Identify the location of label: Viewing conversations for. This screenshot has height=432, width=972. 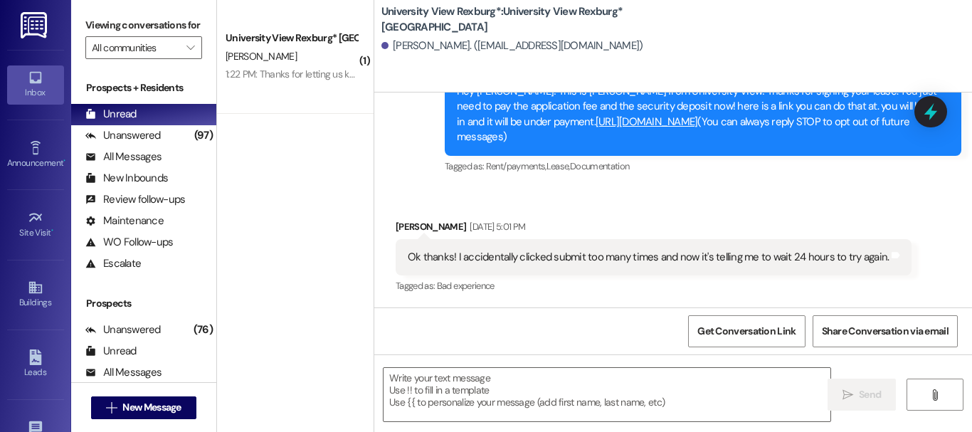
(144, 25).